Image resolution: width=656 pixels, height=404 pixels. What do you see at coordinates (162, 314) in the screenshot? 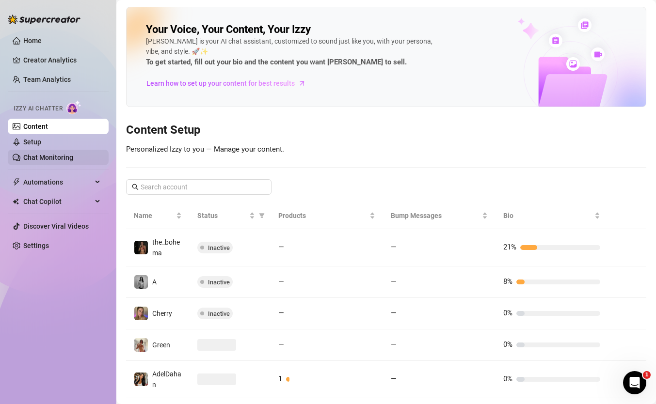
I see `span: Cherry` at bounding box center [162, 314].